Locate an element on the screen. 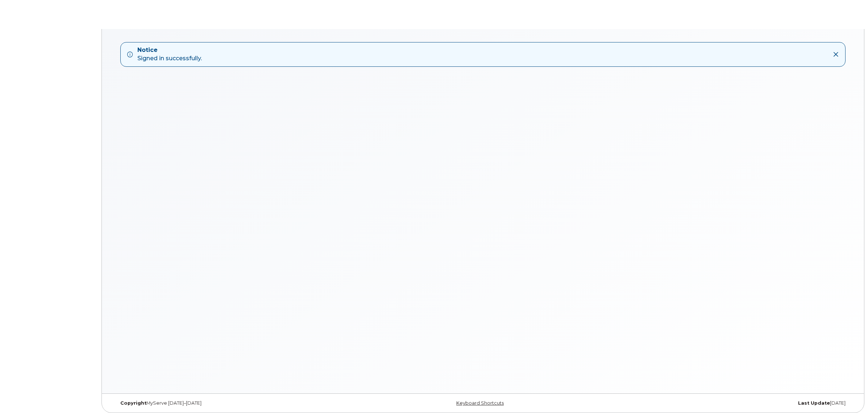 This screenshot has height=413, width=868. a: Keyboard Shortcuts is located at coordinates (480, 403).